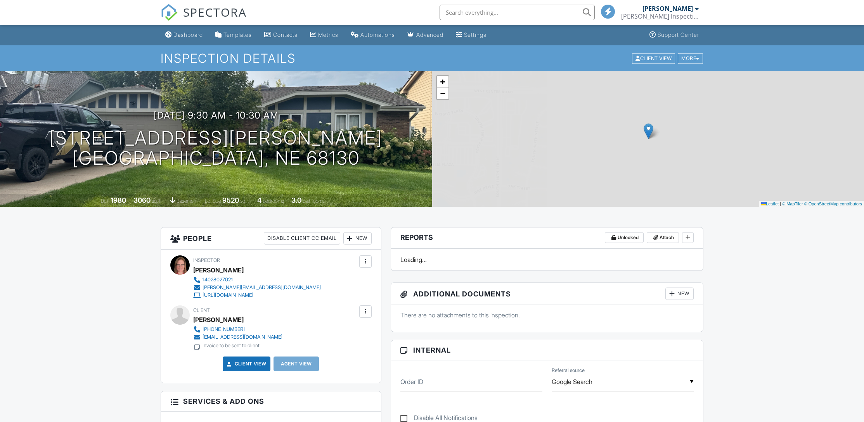  I want to click on div: Dashboard, so click(188, 35).